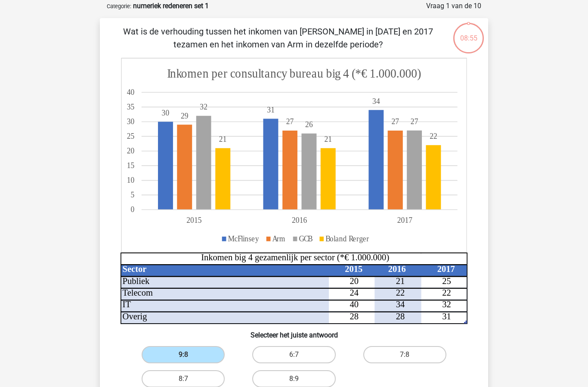  I want to click on tspan: 2016, so click(397, 269).